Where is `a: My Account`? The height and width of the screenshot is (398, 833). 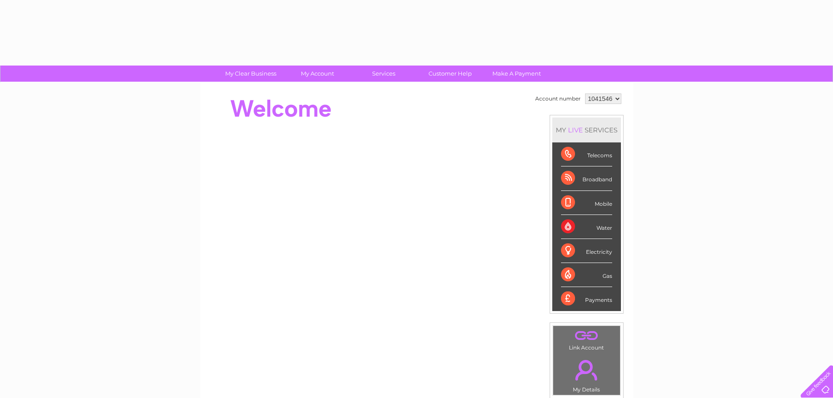 a: My Account is located at coordinates (317, 73).